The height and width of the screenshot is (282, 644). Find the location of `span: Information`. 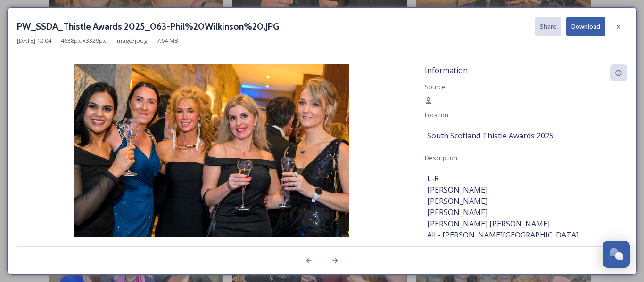

span: Information is located at coordinates (446, 70).